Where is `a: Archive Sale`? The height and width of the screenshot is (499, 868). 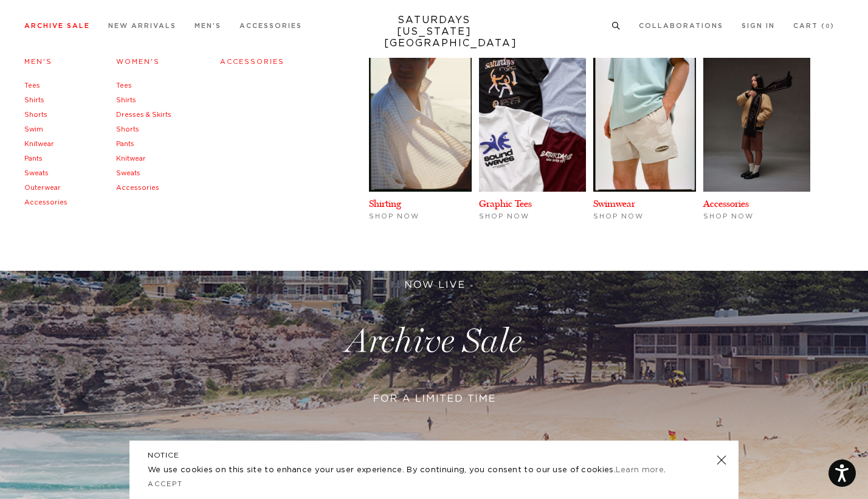
a: Archive Sale is located at coordinates (57, 26).